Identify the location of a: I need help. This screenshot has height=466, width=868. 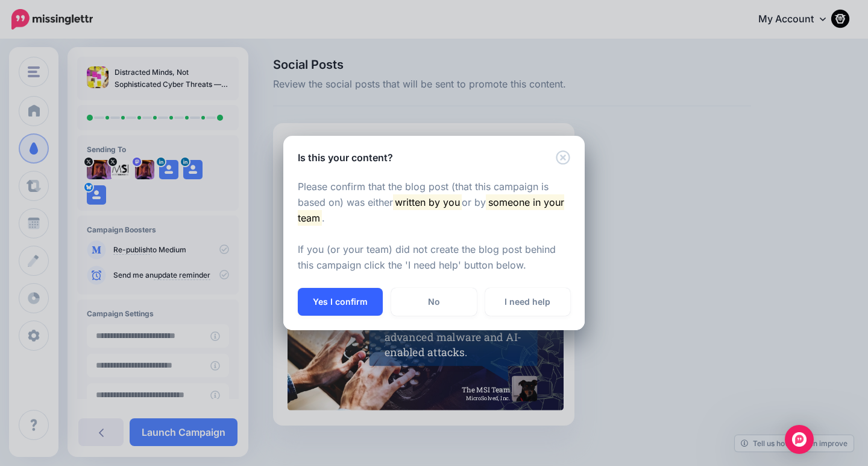
(527, 301).